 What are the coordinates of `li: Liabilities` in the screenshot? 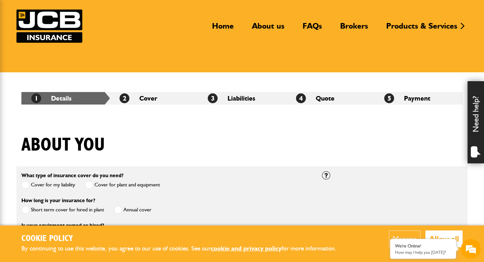 It's located at (242, 98).